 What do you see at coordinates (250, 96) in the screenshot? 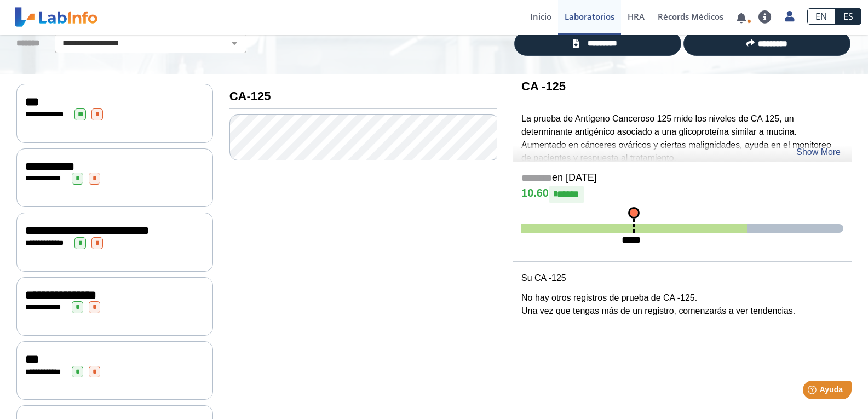
I see `b: CA-125` at bounding box center [250, 96].